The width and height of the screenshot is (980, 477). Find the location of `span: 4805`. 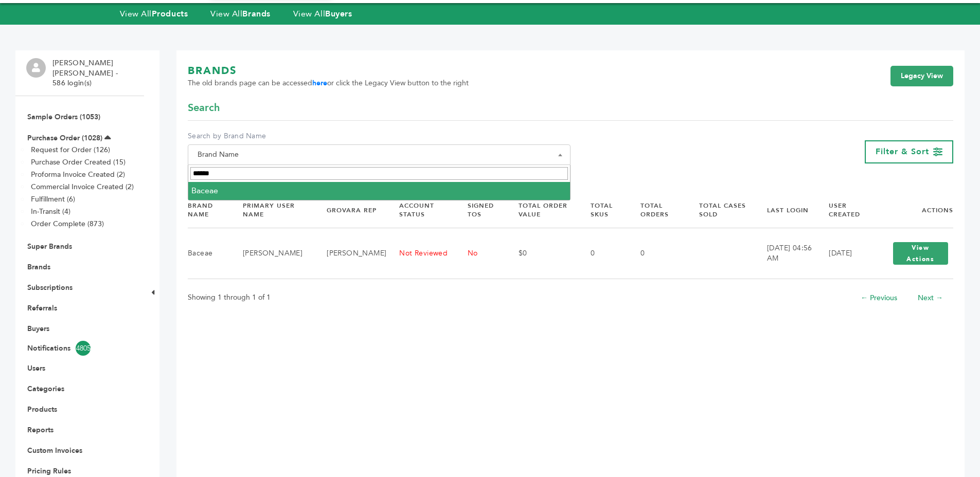

span: 4805 is located at coordinates (83, 348).